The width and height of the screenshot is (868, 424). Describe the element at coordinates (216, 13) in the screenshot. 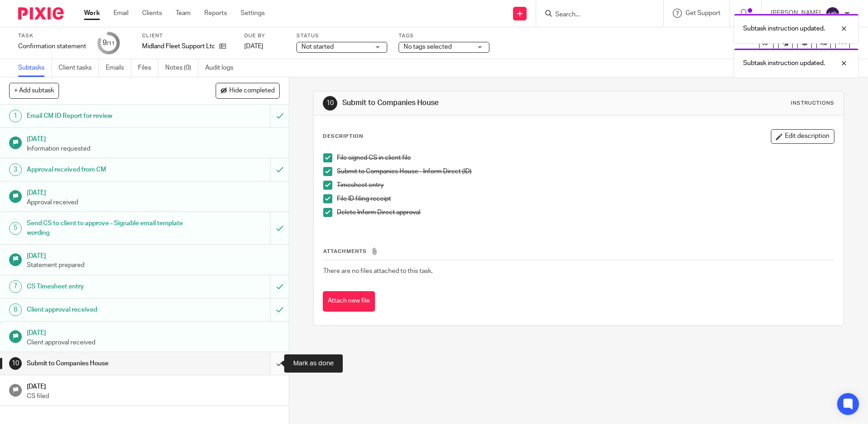

I see `a: Reports` at that location.